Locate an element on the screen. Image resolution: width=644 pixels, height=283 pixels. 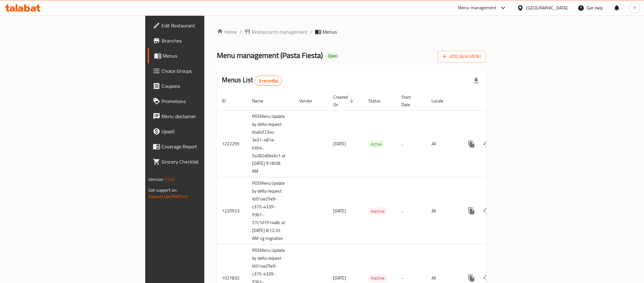
span: Grocery Checklist is located at coordinates (205, 162).